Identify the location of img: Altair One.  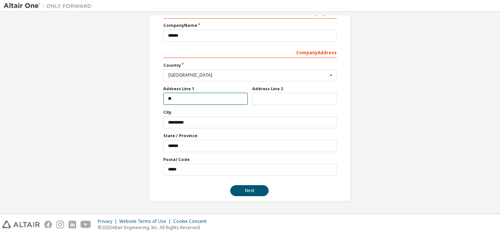
(49, 6).